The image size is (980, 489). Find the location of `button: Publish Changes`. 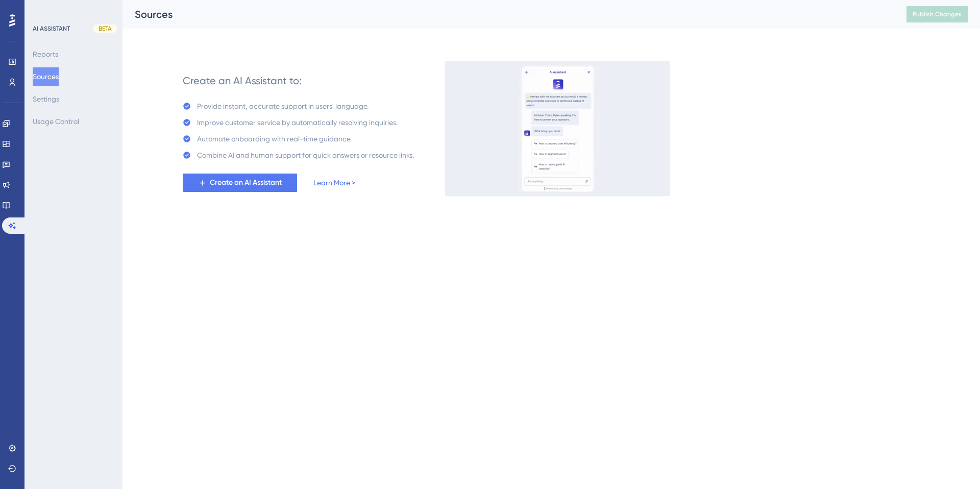

button: Publish Changes is located at coordinates (937, 15).